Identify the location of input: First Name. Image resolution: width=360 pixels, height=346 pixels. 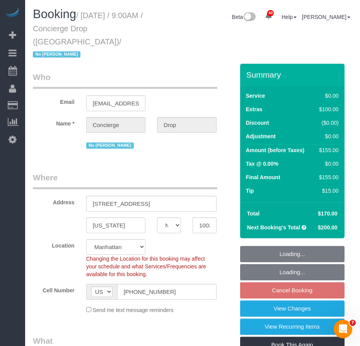
(116, 125).